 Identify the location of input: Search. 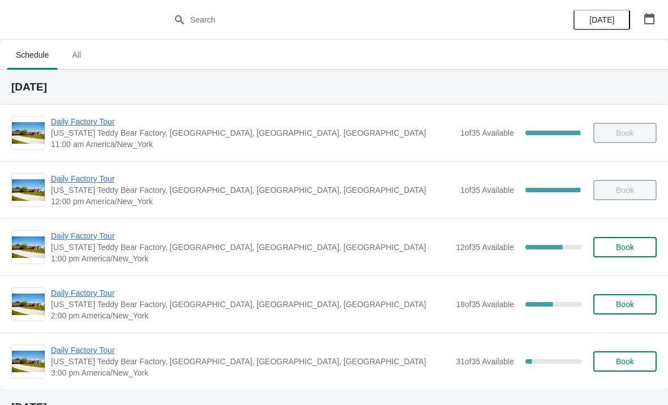
(345, 20).